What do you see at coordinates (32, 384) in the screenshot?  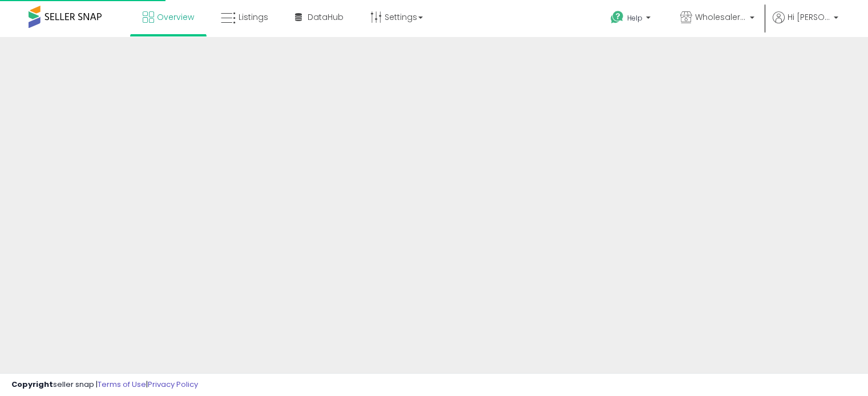 I see `strong: Copyright` at bounding box center [32, 384].